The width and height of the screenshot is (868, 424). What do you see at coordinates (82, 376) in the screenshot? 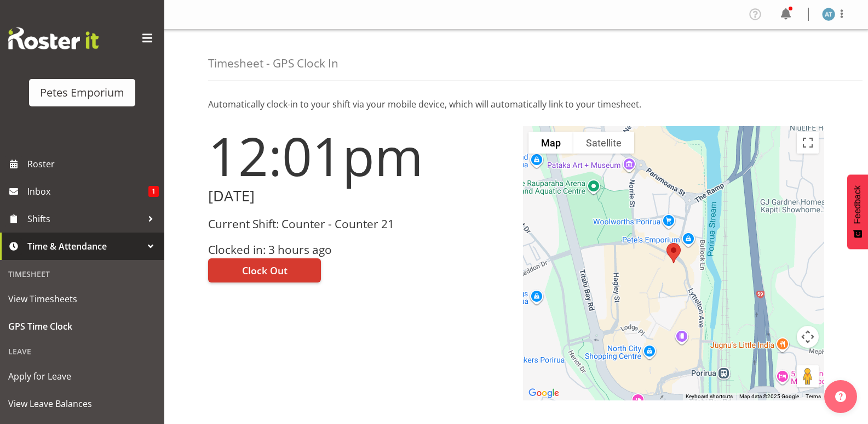
I see `span: Apply for Leave` at bounding box center [82, 376].